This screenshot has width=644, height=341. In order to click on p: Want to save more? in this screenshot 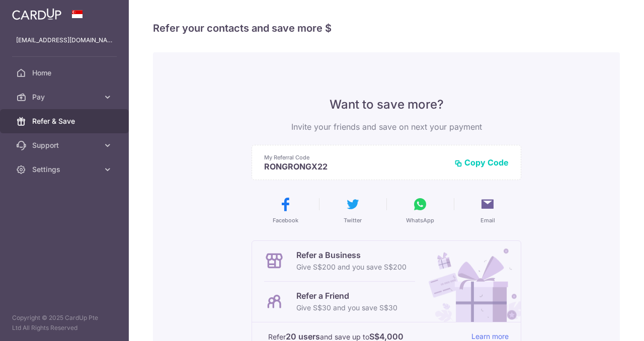, I will do `click(386, 104)`.